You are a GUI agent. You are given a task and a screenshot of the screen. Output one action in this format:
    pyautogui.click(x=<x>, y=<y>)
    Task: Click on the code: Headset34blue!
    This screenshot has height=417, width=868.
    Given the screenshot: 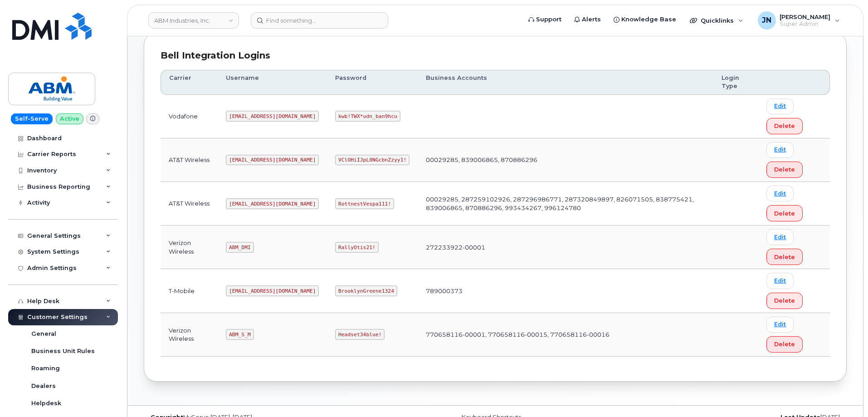 What is the action you would take?
    pyautogui.click(x=359, y=335)
    